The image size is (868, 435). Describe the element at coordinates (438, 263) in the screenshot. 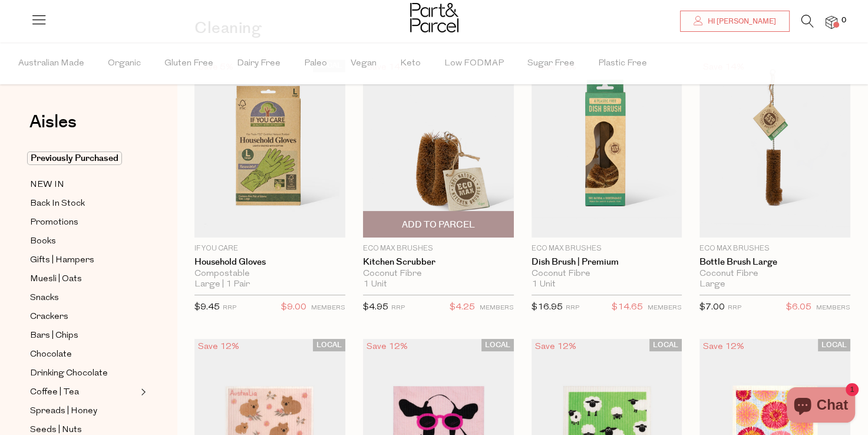

I see `a: Kitchen Scrubber` at that location.